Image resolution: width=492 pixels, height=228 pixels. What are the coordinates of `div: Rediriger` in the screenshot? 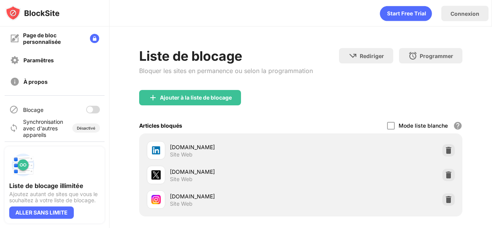 It's located at (372, 56).